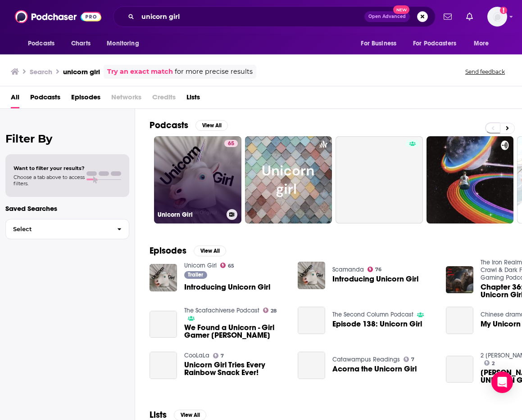 This screenshot has width=522, height=420. What do you see at coordinates (348, 269) in the screenshot?
I see `a: Scamanda` at bounding box center [348, 269].